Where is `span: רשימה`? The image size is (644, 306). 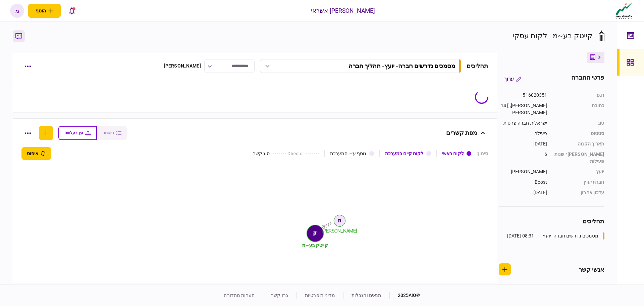
span: רשימה is located at coordinates (108, 133).